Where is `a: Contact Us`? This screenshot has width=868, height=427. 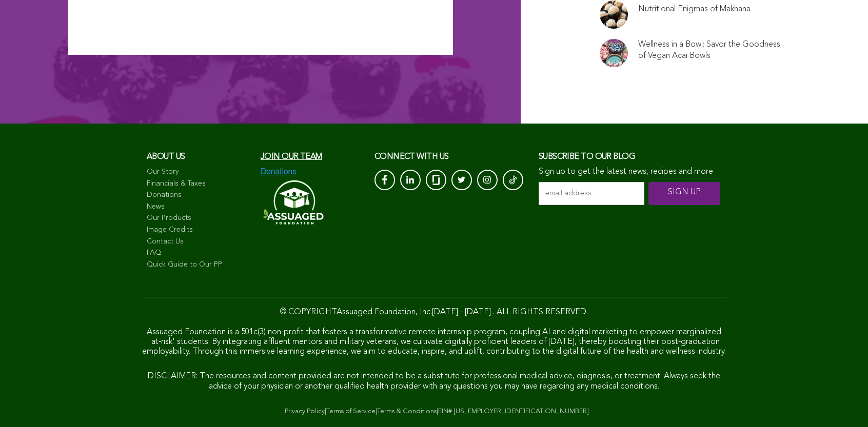
a: Contact Us is located at coordinates (199, 242).